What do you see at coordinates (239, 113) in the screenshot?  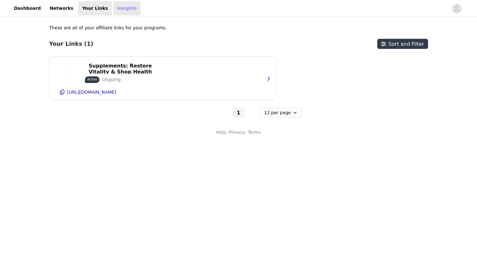 I see `button: Go To Page 1` at bounding box center [239, 113].